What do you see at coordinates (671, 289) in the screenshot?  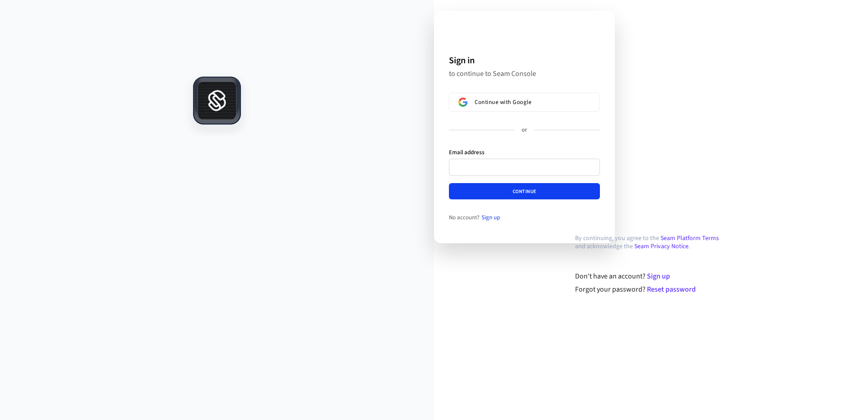 I see `a: Reset password` at bounding box center [671, 289].